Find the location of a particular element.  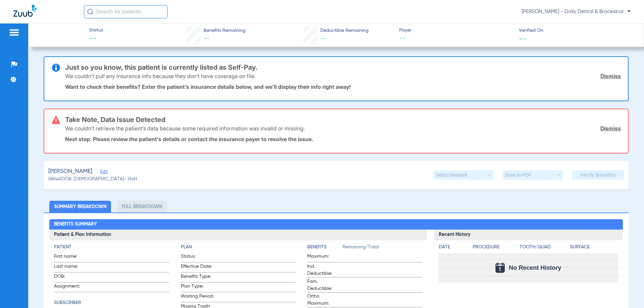

h4: Tooth/Quad is located at coordinates (543, 247).